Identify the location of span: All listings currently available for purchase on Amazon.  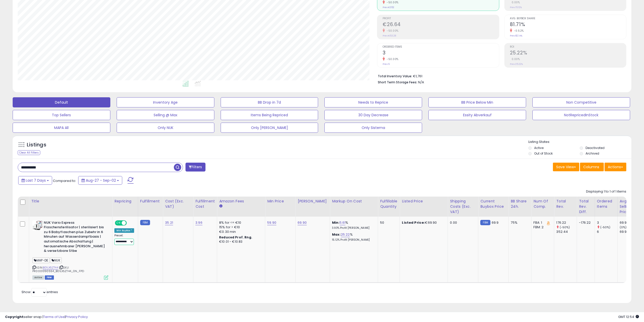
(38, 278).